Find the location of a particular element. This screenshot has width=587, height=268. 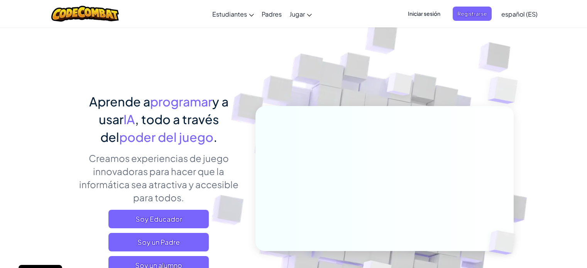

a: CodeCombat logo is located at coordinates (85, 13).